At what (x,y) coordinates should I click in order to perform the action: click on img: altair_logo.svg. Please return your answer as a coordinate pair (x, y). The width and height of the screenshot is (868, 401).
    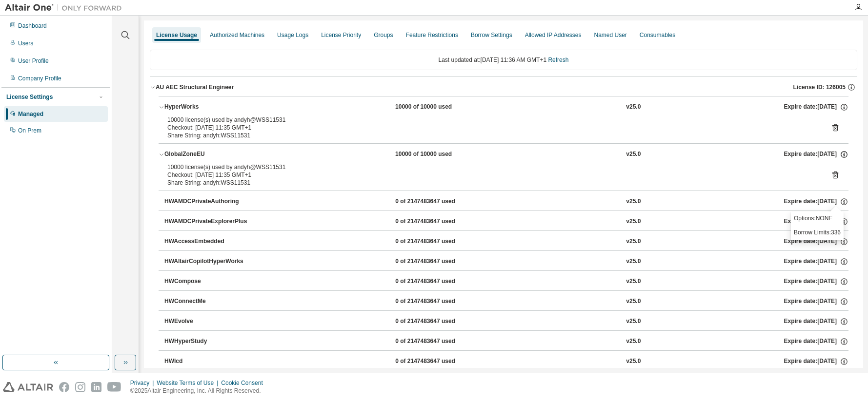
    Looking at the image, I should click on (28, 387).